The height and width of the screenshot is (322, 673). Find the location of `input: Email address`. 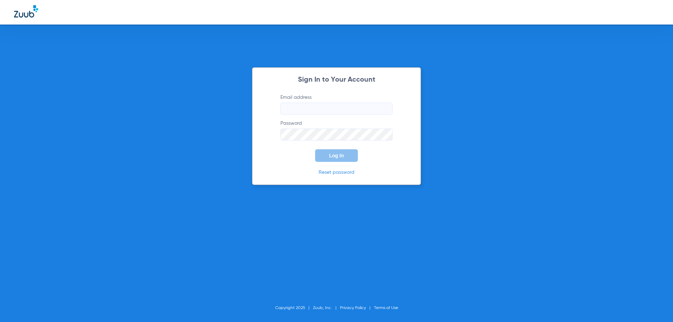

input: Email address is located at coordinates (337, 109).